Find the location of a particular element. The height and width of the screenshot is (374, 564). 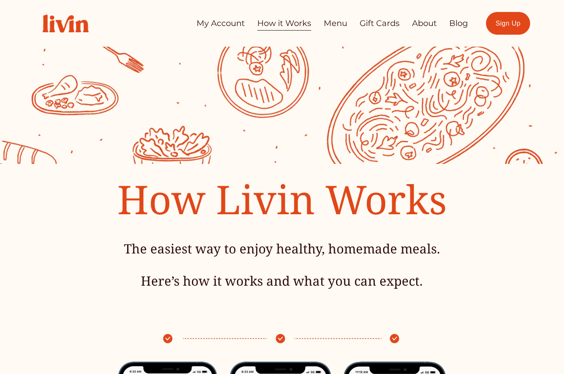

a: Sign Up is located at coordinates (507, 23).